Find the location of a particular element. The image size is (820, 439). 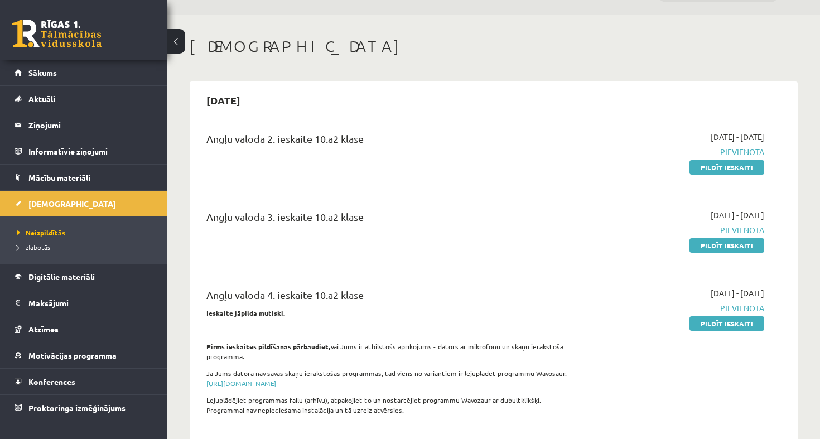

strong: Pirms ieskaites pildīšanas pārbaudiet, is located at coordinates (268, 346).